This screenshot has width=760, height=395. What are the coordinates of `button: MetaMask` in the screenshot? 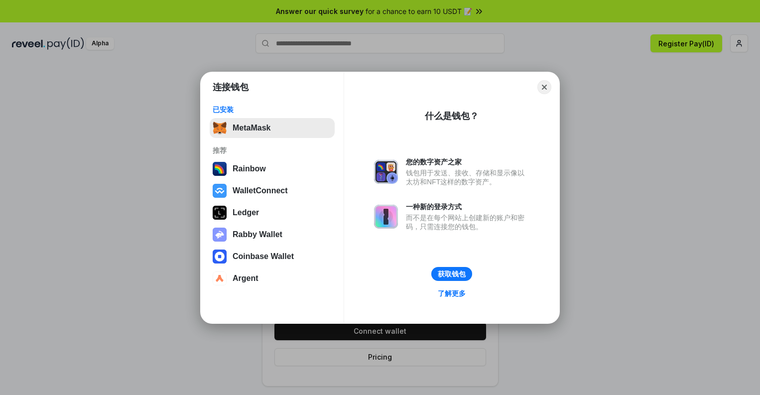 It's located at (272, 128).